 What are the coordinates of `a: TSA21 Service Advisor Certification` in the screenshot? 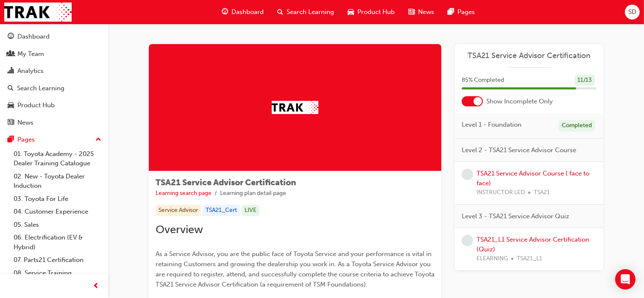 It's located at (529, 55).